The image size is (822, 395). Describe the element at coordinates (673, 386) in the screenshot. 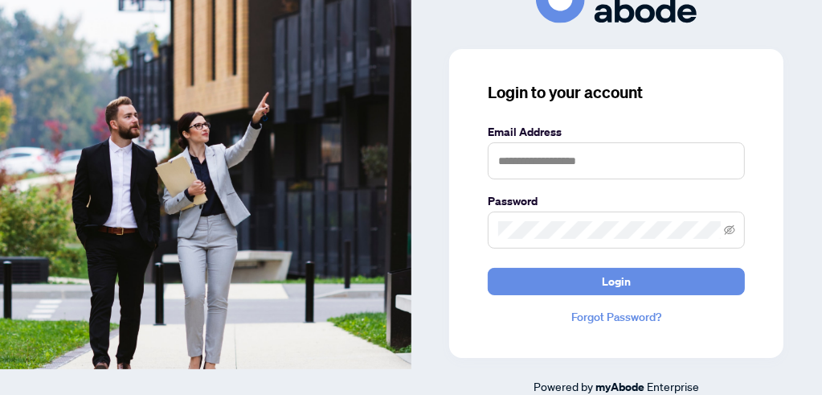

I see `span: Enterprise` at that location.